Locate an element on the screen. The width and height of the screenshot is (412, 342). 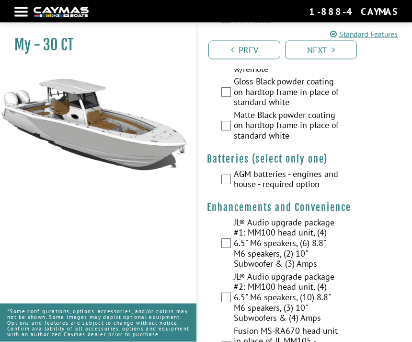
h1: My - 30 CT is located at coordinates (93, 45).